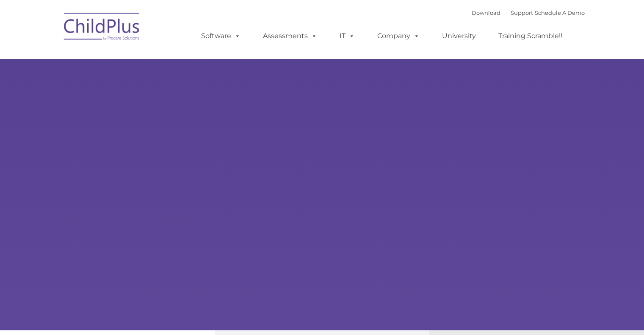 Image resolution: width=644 pixels, height=335 pixels. I want to click on a: Training Scramble!!, so click(530, 36).